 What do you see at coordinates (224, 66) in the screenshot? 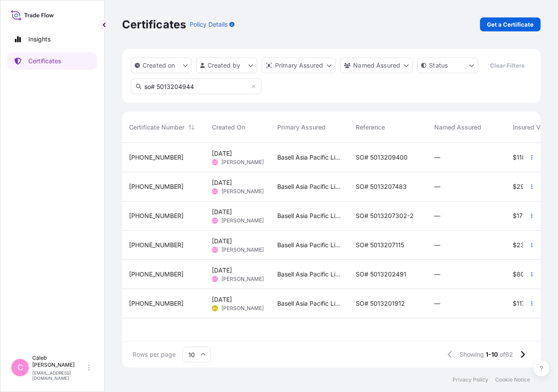
I see `p: Created by` at bounding box center [224, 66].